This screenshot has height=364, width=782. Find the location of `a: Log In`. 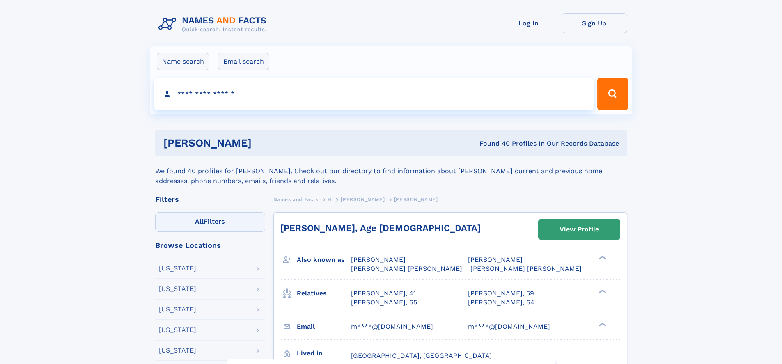

a: Log In is located at coordinates (528, 23).